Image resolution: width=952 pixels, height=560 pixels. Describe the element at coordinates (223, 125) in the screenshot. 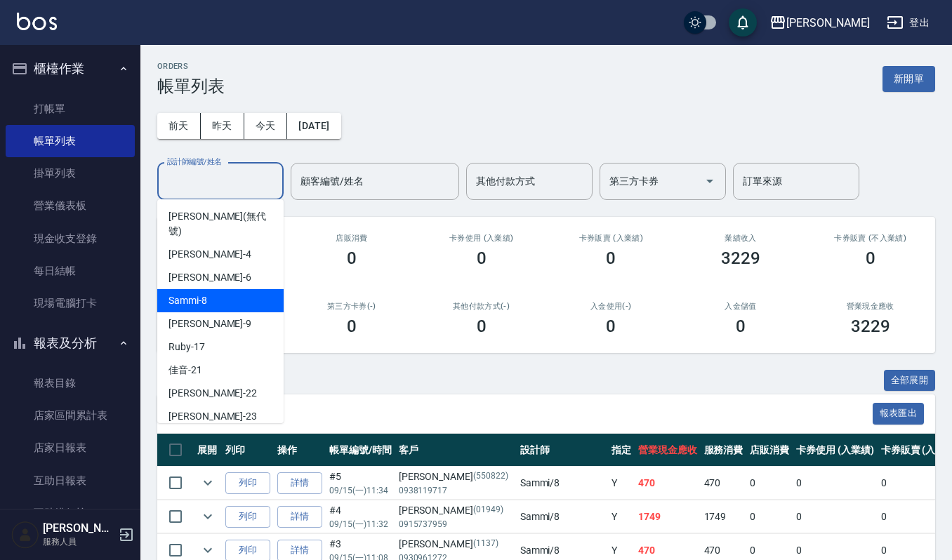

I see `button: 昨天` at that location.